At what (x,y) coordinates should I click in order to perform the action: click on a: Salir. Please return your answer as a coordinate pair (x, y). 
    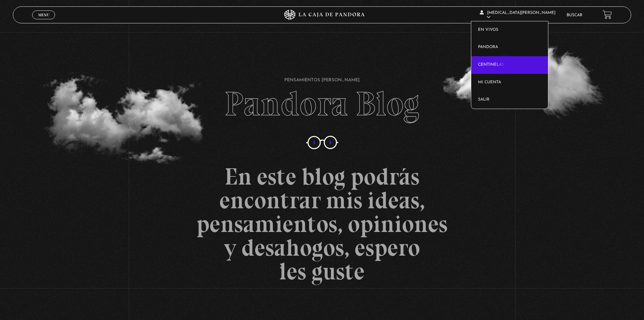
    Looking at the image, I should click on (510, 100).